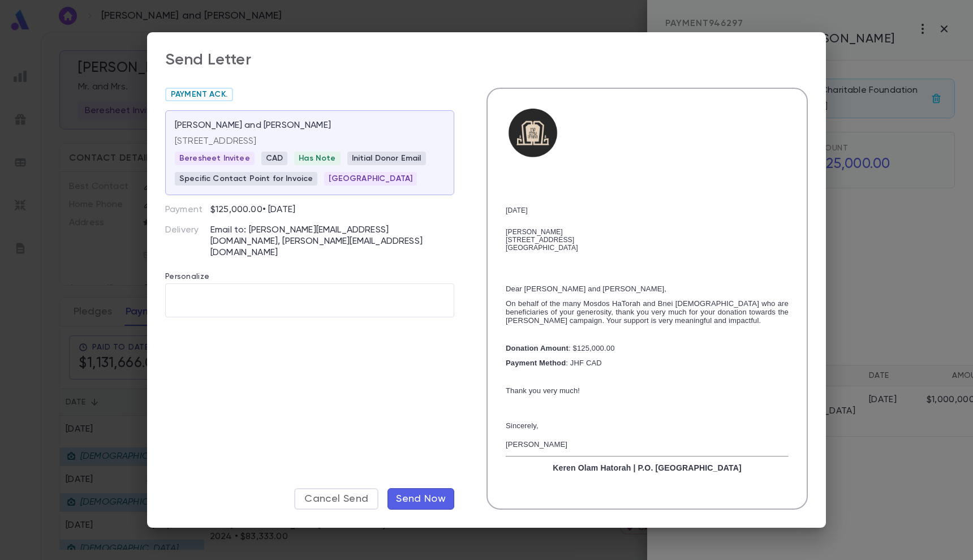  What do you see at coordinates (215, 158) in the screenshot?
I see `span: Beresheet Invitee` at bounding box center [215, 158].